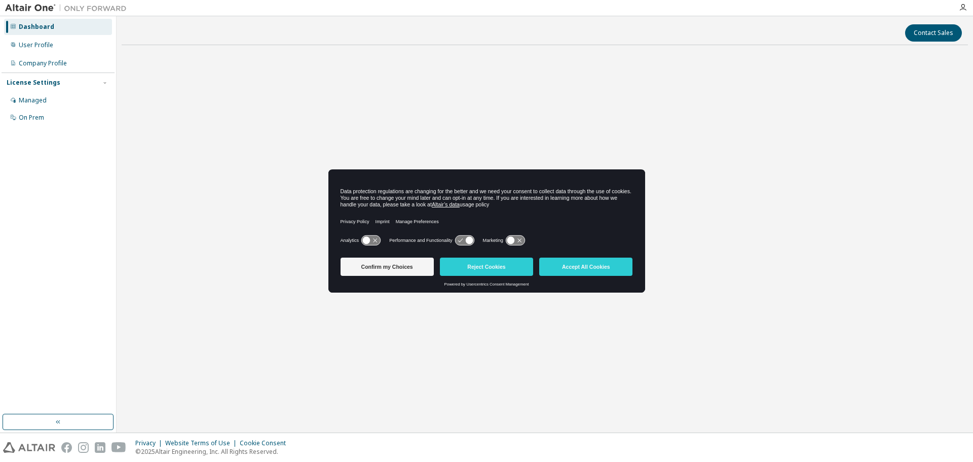 Image resolution: width=973 pixels, height=462 pixels. What do you see at coordinates (36, 45) in the screenshot?
I see `div: User Profile` at bounding box center [36, 45].